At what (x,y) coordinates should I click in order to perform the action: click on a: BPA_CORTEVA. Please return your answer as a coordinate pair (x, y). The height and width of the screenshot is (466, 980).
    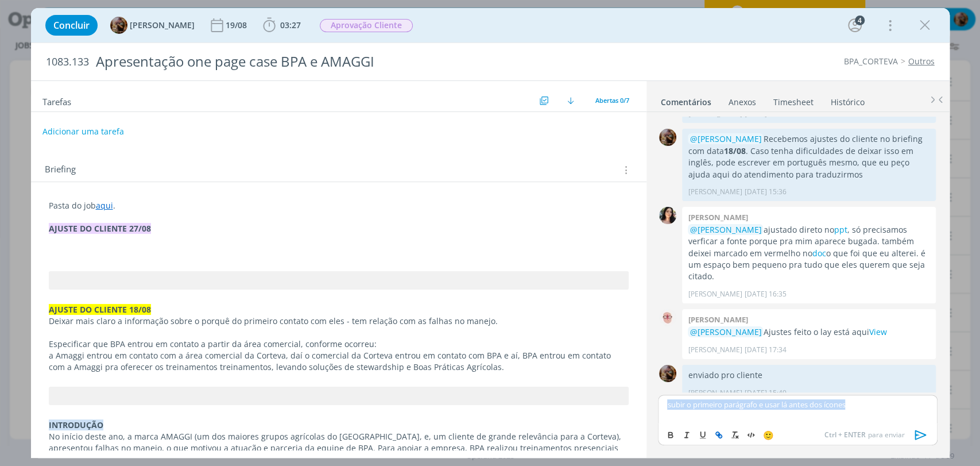
    Looking at the image, I should click on (870, 61).